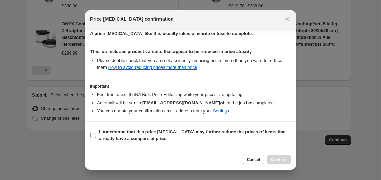 This screenshot has width=381, height=180. What do you see at coordinates (153, 67) in the screenshot?
I see `a: How to avoid reducing prices more than once` at bounding box center [153, 67].